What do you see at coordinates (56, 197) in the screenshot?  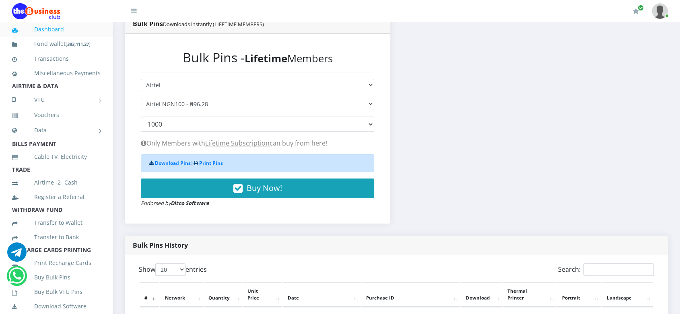 I see `a: Register a Referral` at bounding box center [56, 197].